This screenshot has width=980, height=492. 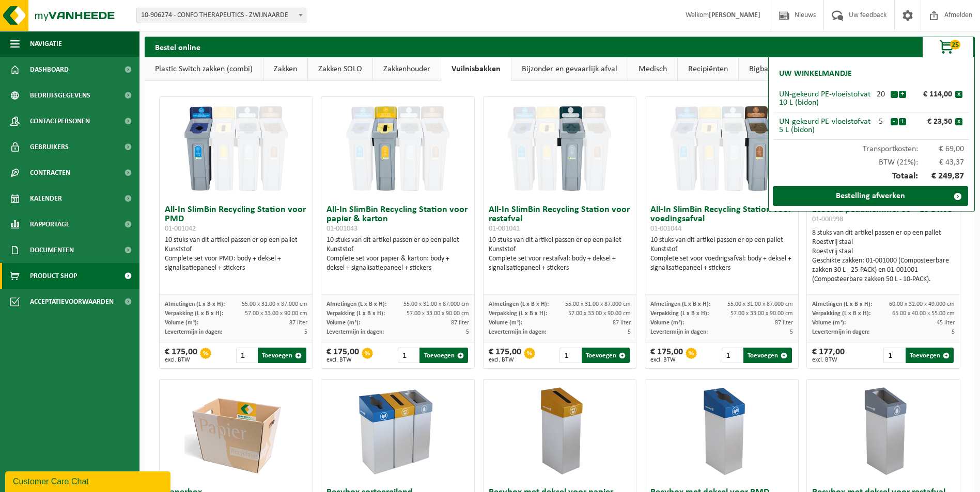 What do you see at coordinates (504, 228) in the screenshot?
I see `span: 01-001041` at bounding box center [504, 228].